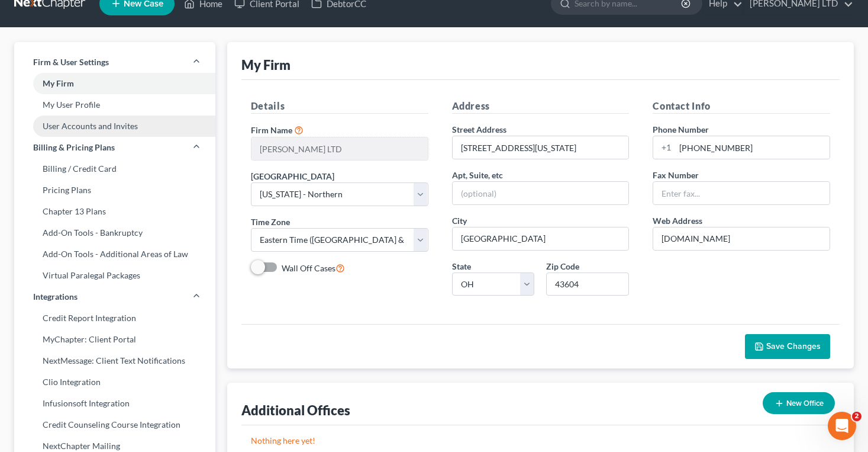 The height and width of the screenshot is (452, 868). Describe the element at coordinates (71, 63) in the screenshot. I see `span: Firm & User Settings` at that location.